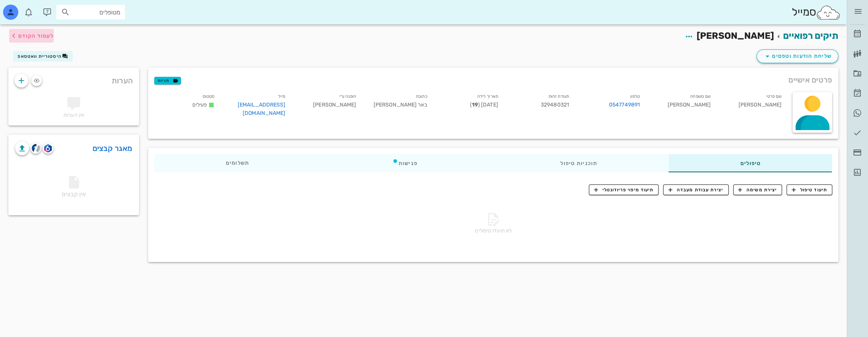 Image resolution: width=868 pixels, height=337 pixels. What do you see at coordinates (200, 105) in the screenshot?
I see `span: פעילים` at bounding box center [200, 105].